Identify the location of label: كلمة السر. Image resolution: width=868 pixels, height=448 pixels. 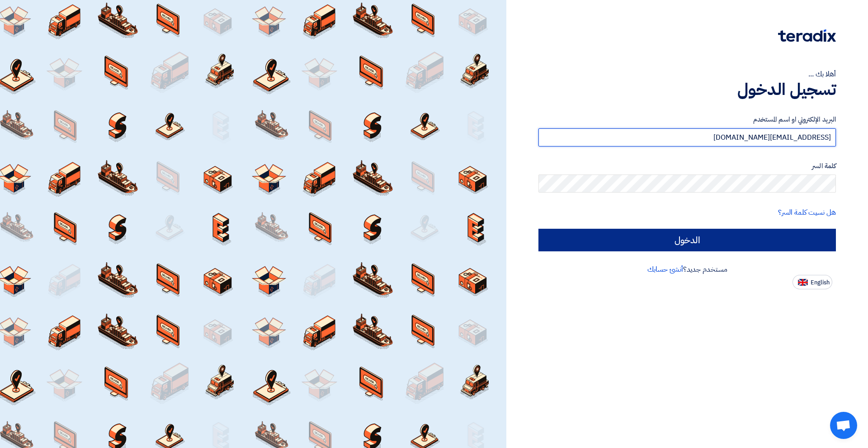
(687, 166).